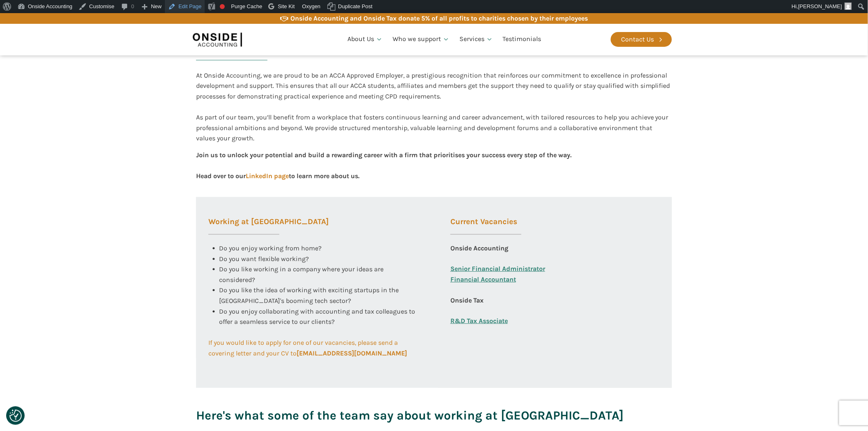 Image resolution: width=868 pixels, height=431 pixels. What do you see at coordinates (637, 39) in the screenshot?
I see `div: Contact Us` at bounding box center [637, 39].